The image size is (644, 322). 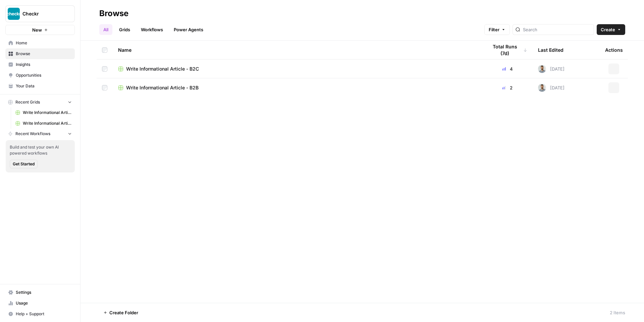 What do you see at coordinates (40, 14) in the screenshot?
I see `button: Workspace: Checkr` at bounding box center [40, 14].